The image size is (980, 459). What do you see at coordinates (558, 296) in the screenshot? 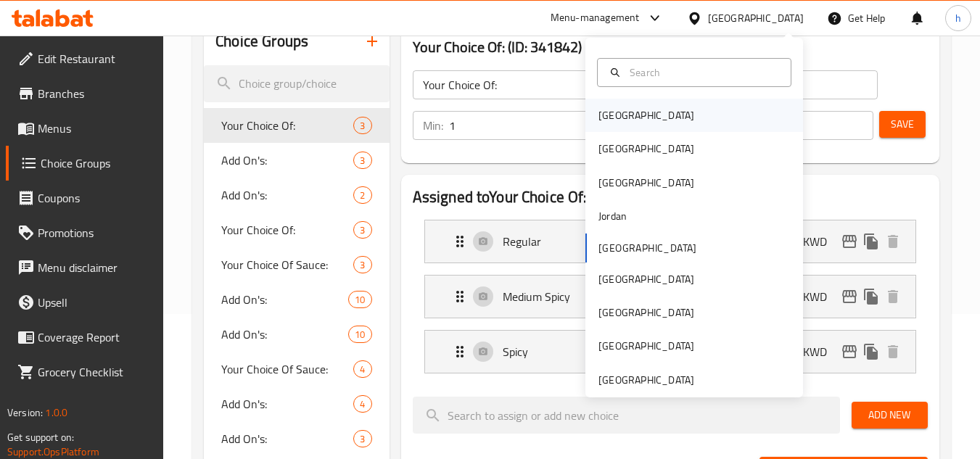
I see `p: Medium Spicy` at bounding box center [558, 296].